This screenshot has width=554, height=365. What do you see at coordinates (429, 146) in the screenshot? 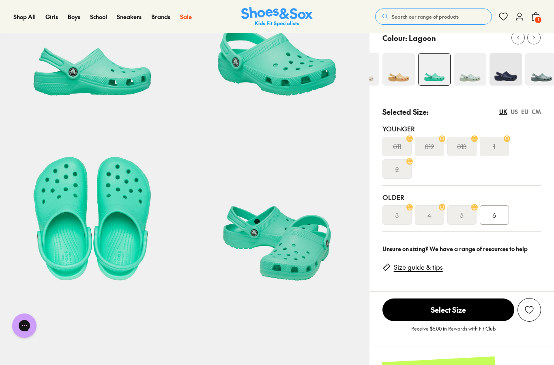
I see `s: 012` at bounding box center [429, 146].